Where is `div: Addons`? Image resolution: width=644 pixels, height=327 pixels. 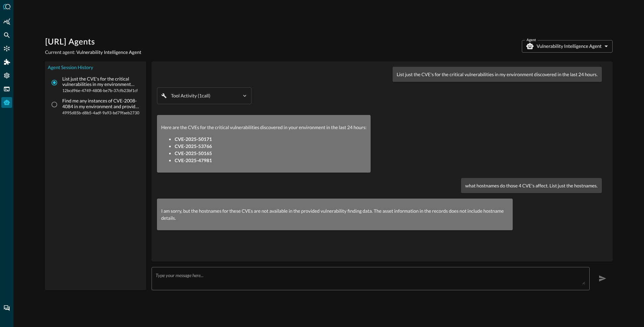 div: Addons is located at coordinates (7, 62).